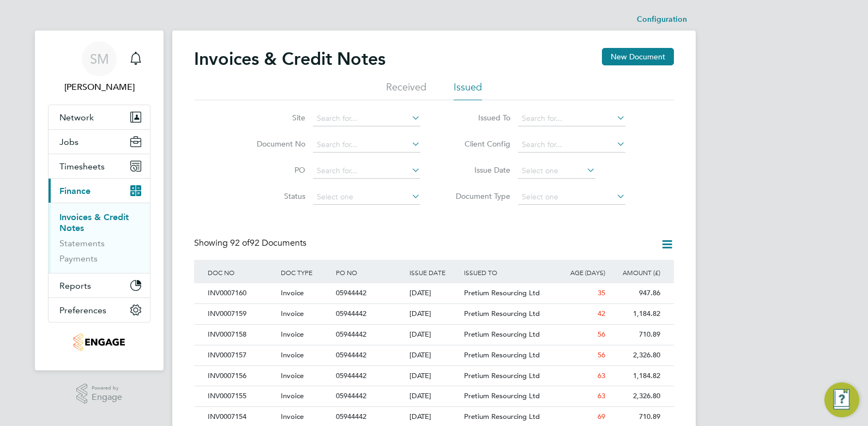 This screenshot has width=868, height=426. What do you see at coordinates (82, 166) in the screenshot?
I see `span: Timesheets` at bounding box center [82, 166].